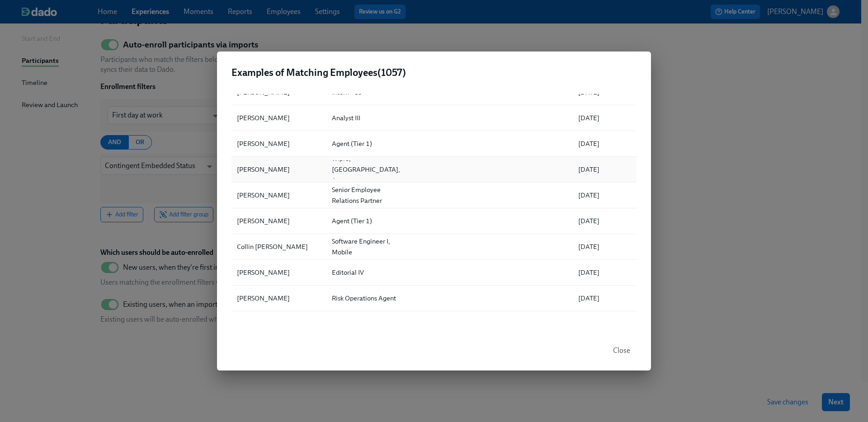 This screenshot has width=868, height=422. Describe the element at coordinates (367, 247) in the screenshot. I see `div: Software Engineer I, Mobile` at that location.